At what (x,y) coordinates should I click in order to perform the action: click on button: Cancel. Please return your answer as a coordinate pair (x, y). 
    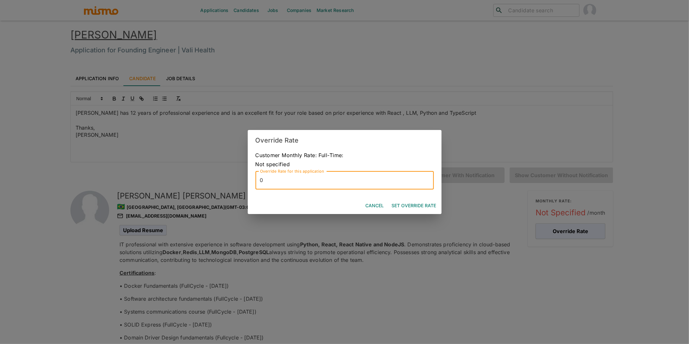
    Looking at the image, I should click on (375, 205).